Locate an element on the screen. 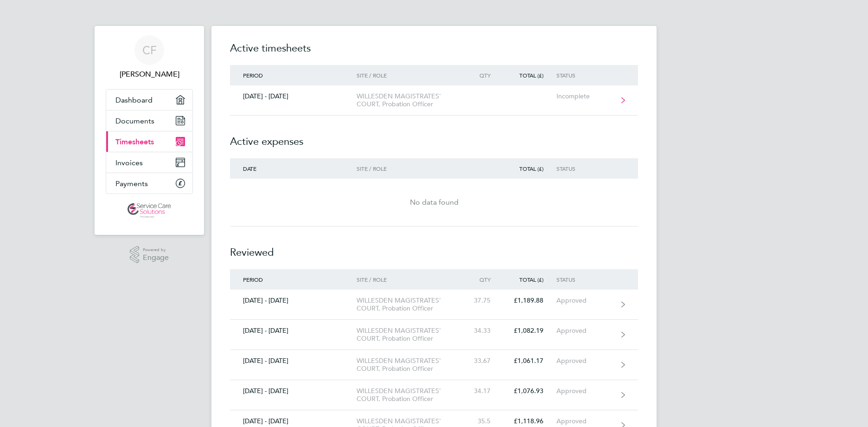 The height and width of the screenshot is (427, 868). div: £1,189.88 is located at coordinates (530, 300).